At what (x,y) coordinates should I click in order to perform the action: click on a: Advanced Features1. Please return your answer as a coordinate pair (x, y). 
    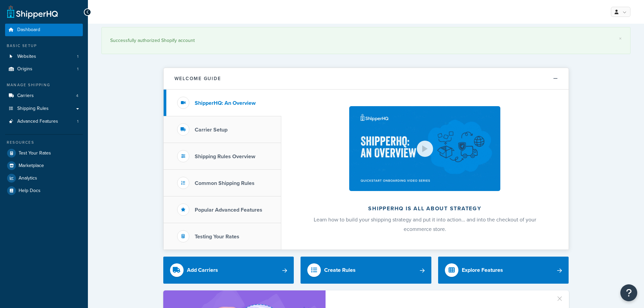
    Looking at the image, I should click on (44, 122).